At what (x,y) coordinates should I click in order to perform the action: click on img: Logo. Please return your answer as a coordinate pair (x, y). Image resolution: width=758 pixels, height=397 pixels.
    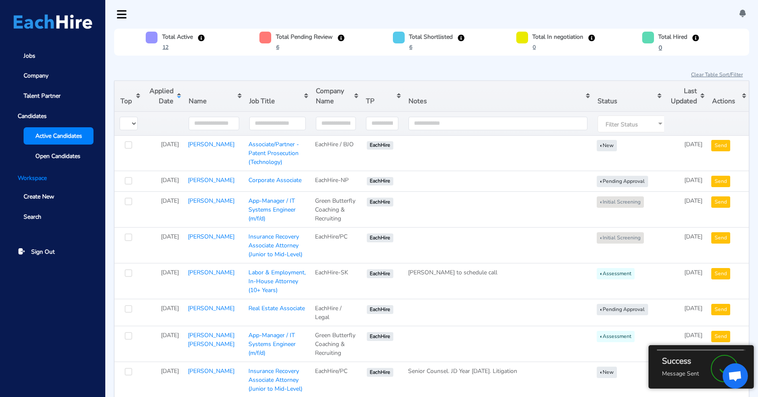
    Looking at the image, I should click on (53, 21).